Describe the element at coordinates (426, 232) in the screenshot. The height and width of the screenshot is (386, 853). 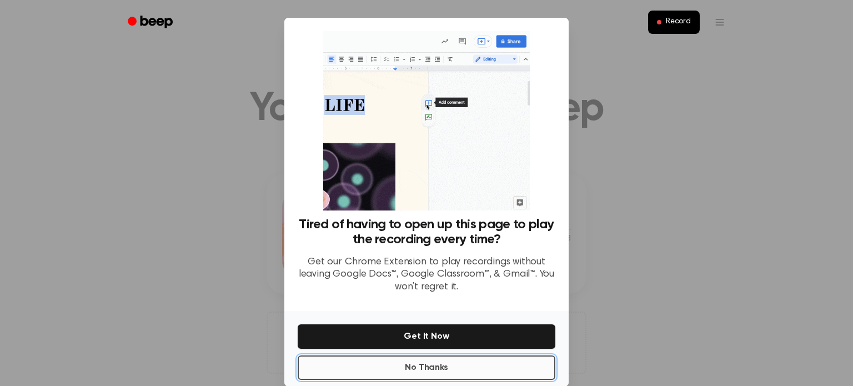
I see `h3: Tired of having to open up this page to play the recording every time?` at that location.